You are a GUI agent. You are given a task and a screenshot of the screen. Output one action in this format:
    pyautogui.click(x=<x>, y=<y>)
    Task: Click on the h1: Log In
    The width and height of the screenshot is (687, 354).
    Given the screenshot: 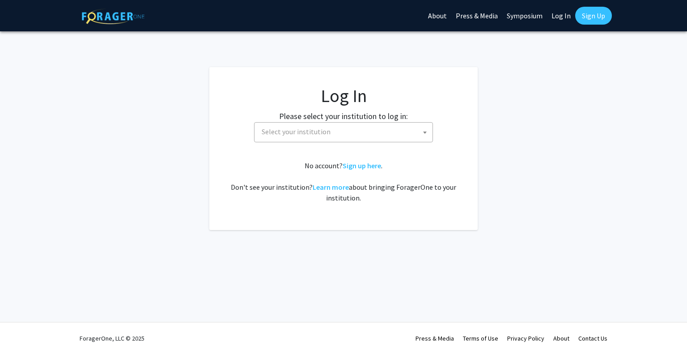 What is the action you would take?
    pyautogui.click(x=344, y=96)
    